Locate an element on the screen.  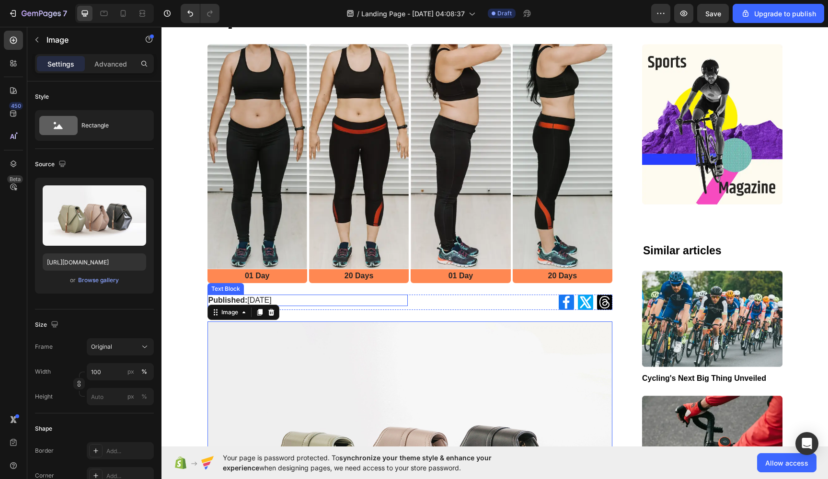
span: Original is located at coordinates (102, 347).